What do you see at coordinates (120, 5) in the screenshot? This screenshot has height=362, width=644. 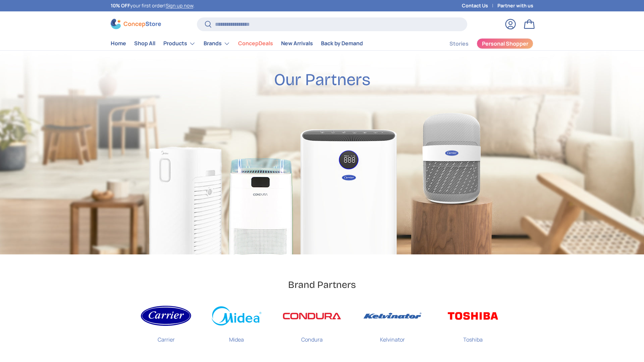 I see `strong: 10% OFF` at bounding box center [120, 5].